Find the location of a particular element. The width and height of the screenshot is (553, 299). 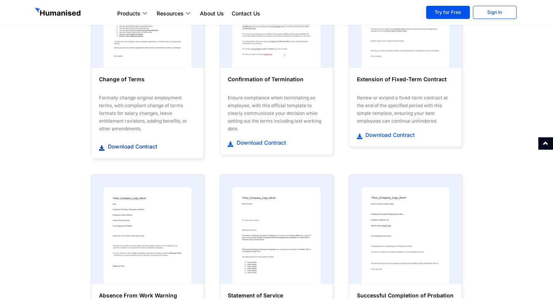

div: Renew or extend a fixed-term contract at the end of the specified period with this simple templat... is located at coordinates (405, 109).